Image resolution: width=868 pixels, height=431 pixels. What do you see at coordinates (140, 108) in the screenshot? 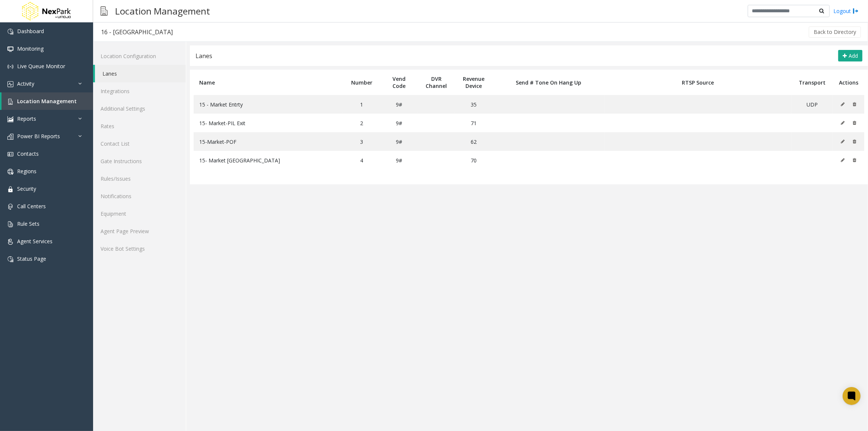
I see `a: Additional Settings` at bounding box center [140, 108].